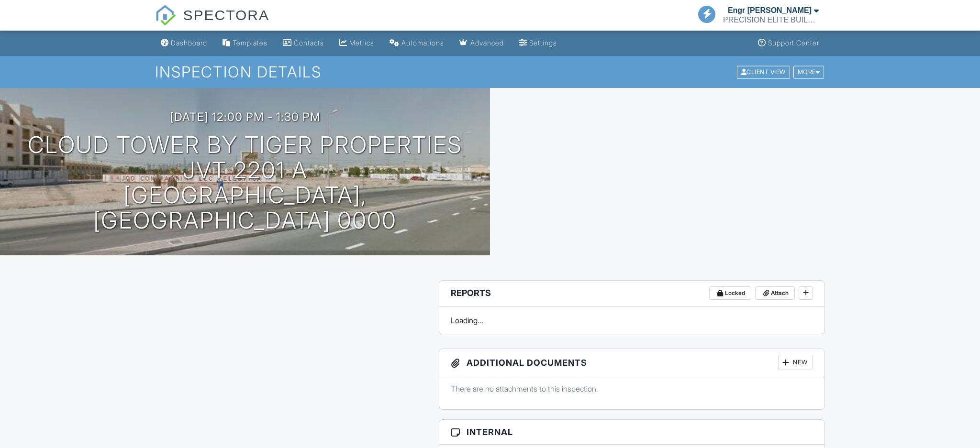 The width and height of the screenshot is (980, 448). Describe the element at coordinates (789, 43) in the screenshot. I see `a: Support Center` at that location.